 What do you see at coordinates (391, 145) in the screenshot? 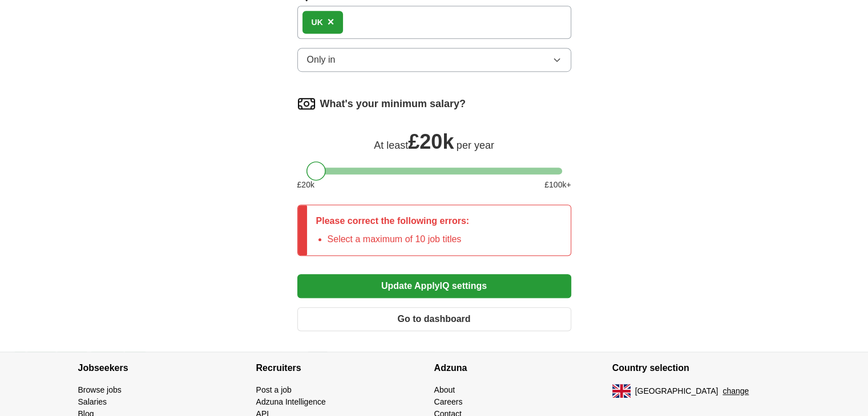
I see `span: At least` at bounding box center [391, 145].